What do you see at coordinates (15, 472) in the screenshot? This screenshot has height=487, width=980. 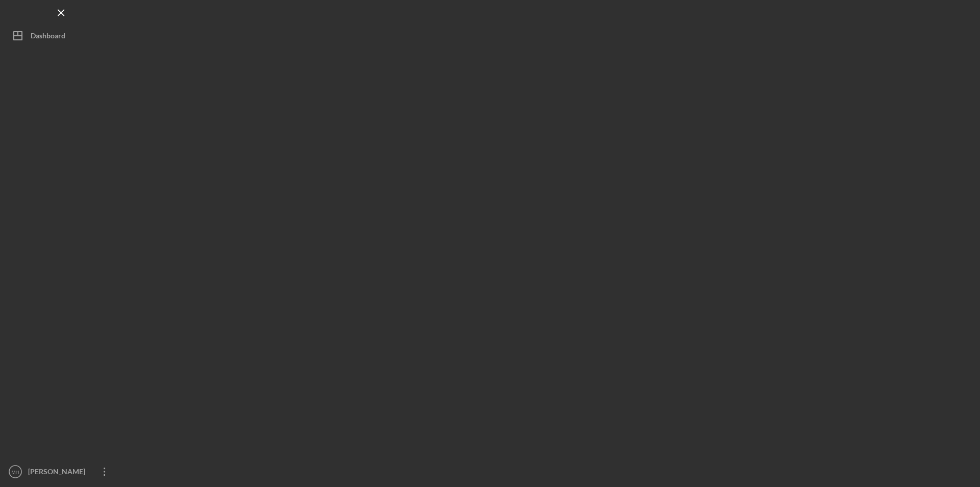 I see `text: MH` at bounding box center [15, 472].